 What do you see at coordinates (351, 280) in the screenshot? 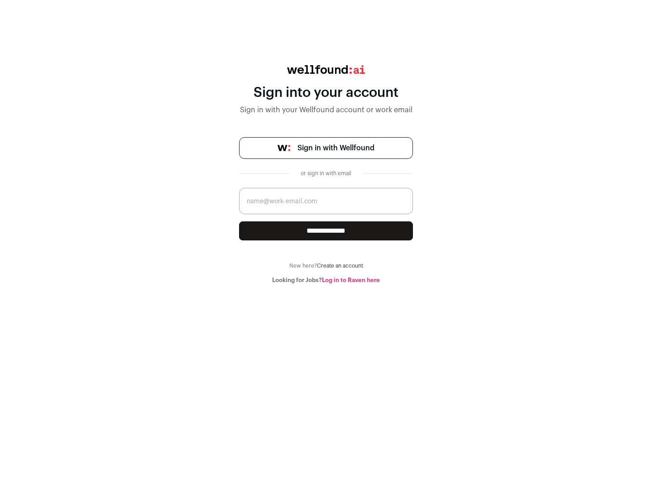
I see `a: Log in to Raven here` at bounding box center [351, 280].